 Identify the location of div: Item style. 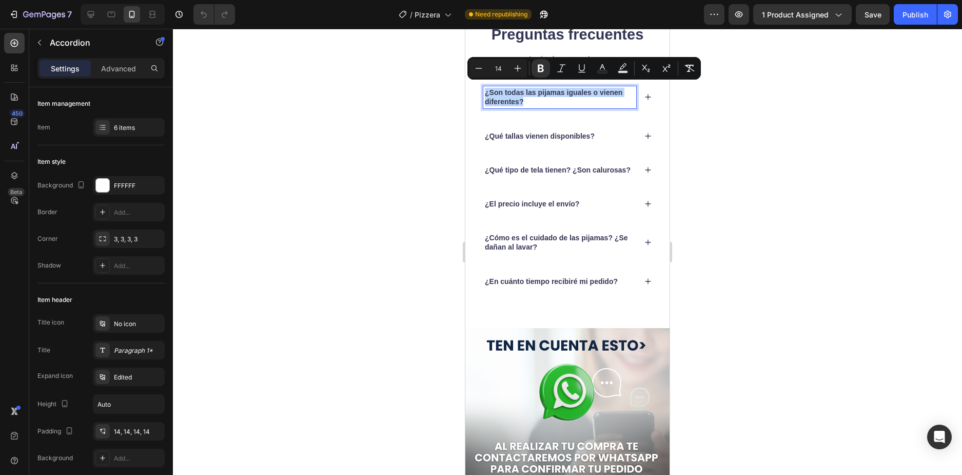
(51, 162).